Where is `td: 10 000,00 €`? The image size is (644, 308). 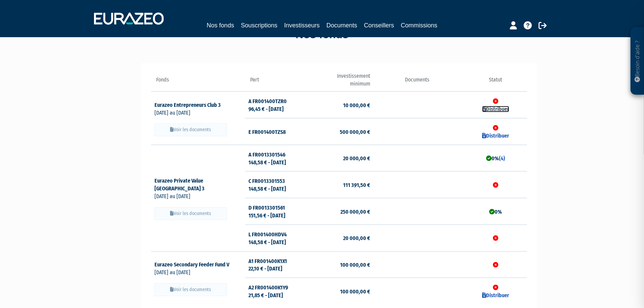
td: 10 000,00 € is located at coordinates (338, 105).